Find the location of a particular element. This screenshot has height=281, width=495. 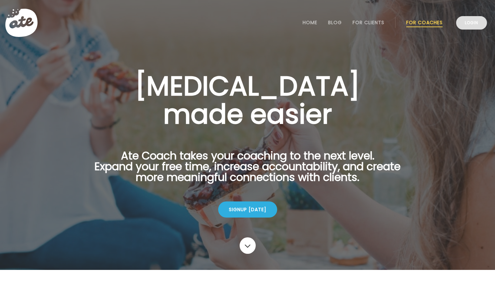

a: Home is located at coordinates (310, 22).